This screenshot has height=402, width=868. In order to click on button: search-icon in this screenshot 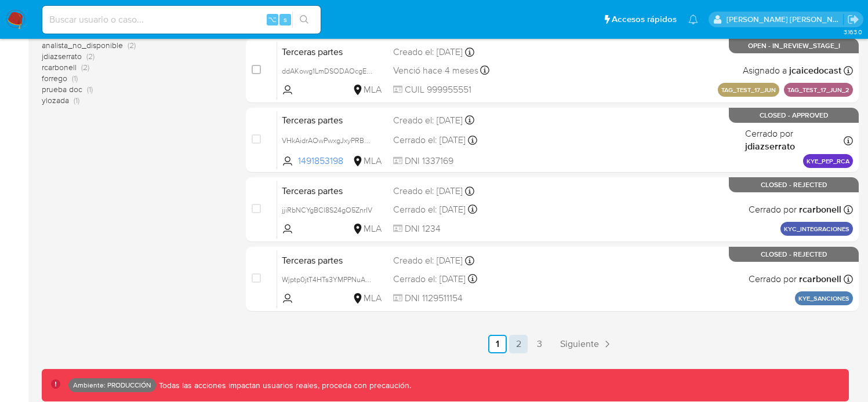, I will do `click(304, 20)`.